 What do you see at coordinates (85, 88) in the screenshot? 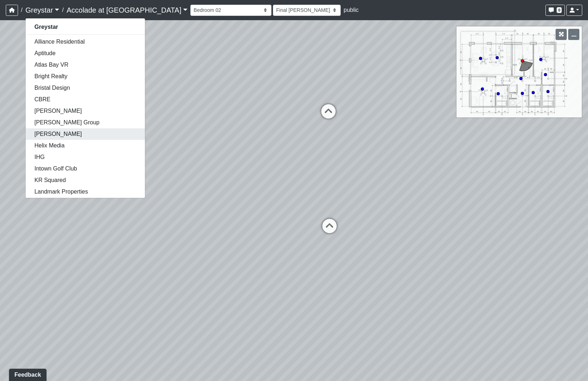
I see `a: Bristal Design` at bounding box center [85, 88].